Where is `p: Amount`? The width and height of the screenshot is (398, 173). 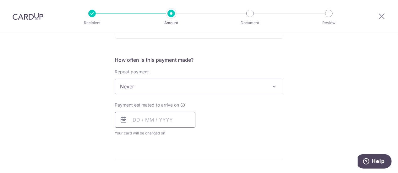 p: Amount is located at coordinates (171, 23).